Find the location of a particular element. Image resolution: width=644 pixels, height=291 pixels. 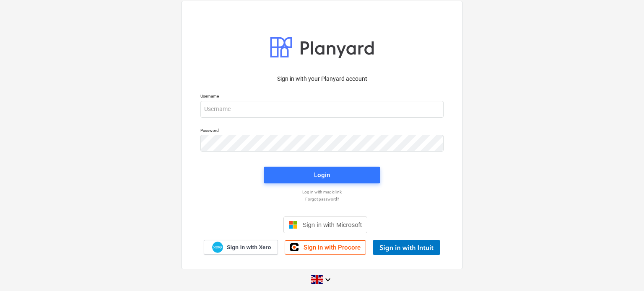

span: Sign in with Microsoft is located at coordinates (332, 225).